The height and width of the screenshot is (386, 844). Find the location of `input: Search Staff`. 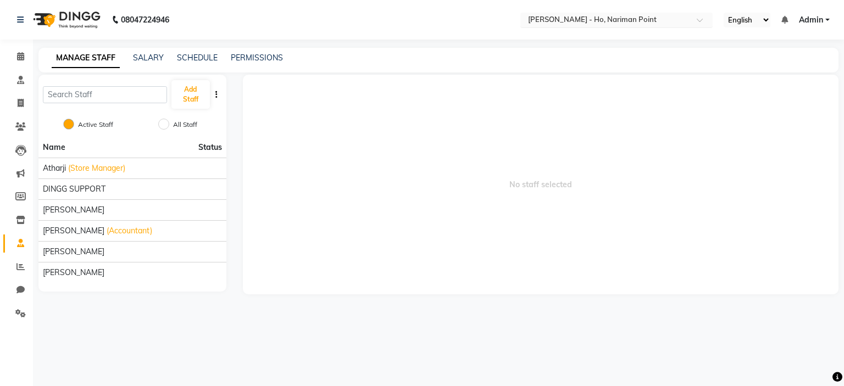

input: Search Staff is located at coordinates (105, 95).